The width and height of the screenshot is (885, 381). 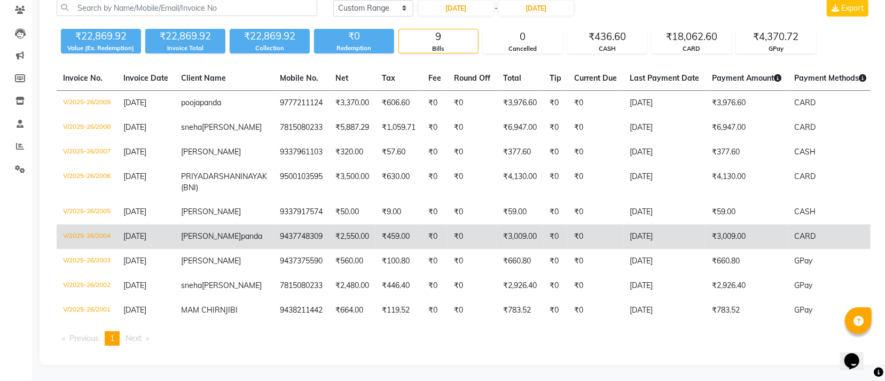 I want to click on div: ₹4,370.72, so click(x=776, y=37).